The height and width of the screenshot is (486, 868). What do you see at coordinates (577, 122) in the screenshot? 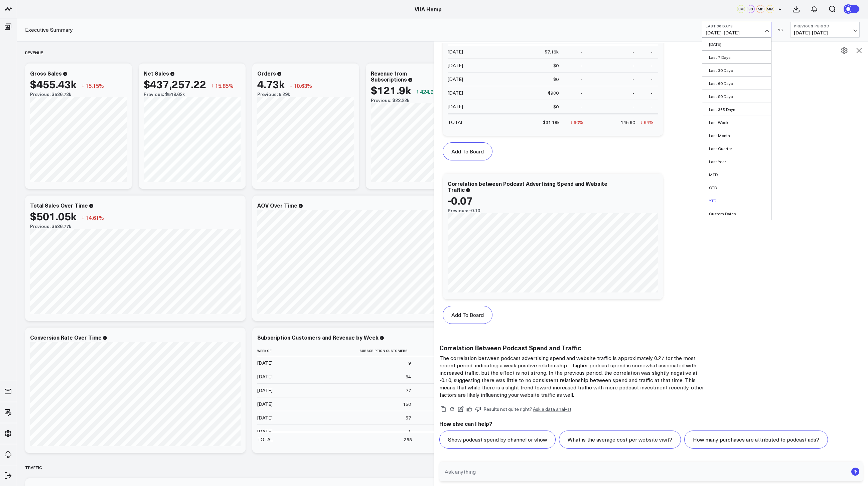
I see `div: ↓ 60%` at bounding box center [577, 122].